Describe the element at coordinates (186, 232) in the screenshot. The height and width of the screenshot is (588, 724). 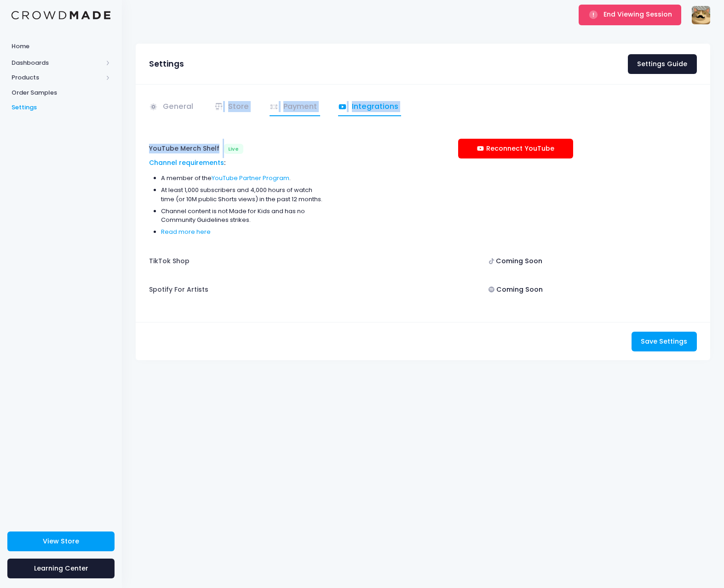
I see `a: Read more here` at that location.